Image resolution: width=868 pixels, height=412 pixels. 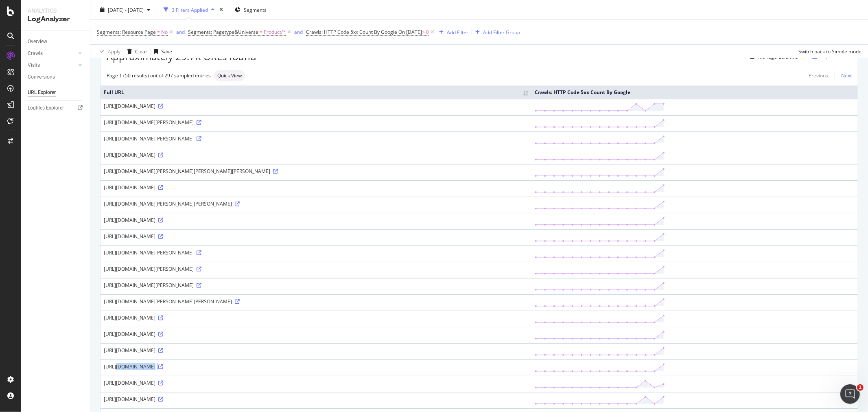 I want to click on button: Segments, so click(x=250, y=10).